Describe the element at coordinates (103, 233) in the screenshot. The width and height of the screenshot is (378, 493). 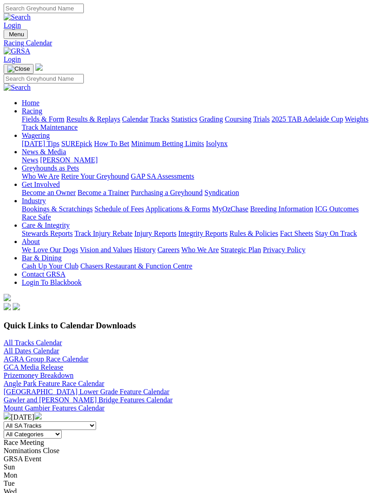
I see `a: Track Injury Rebate` at that location.